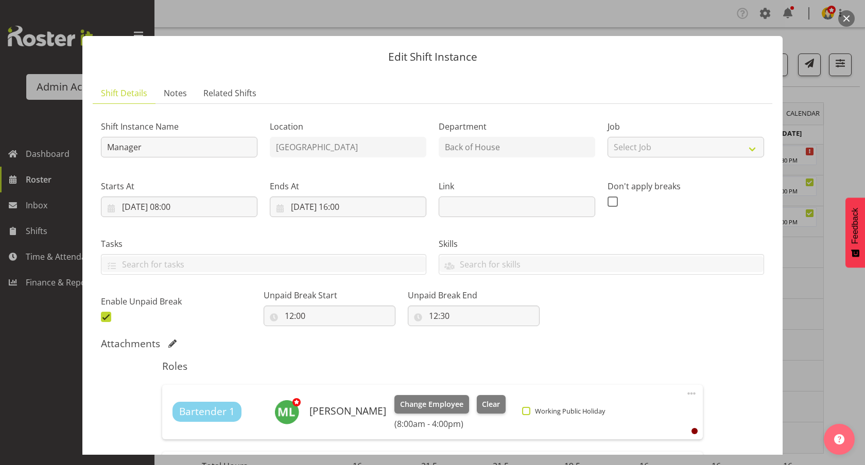  What do you see at coordinates (130, 344) in the screenshot?
I see `h5: Attachments` at bounding box center [130, 344].